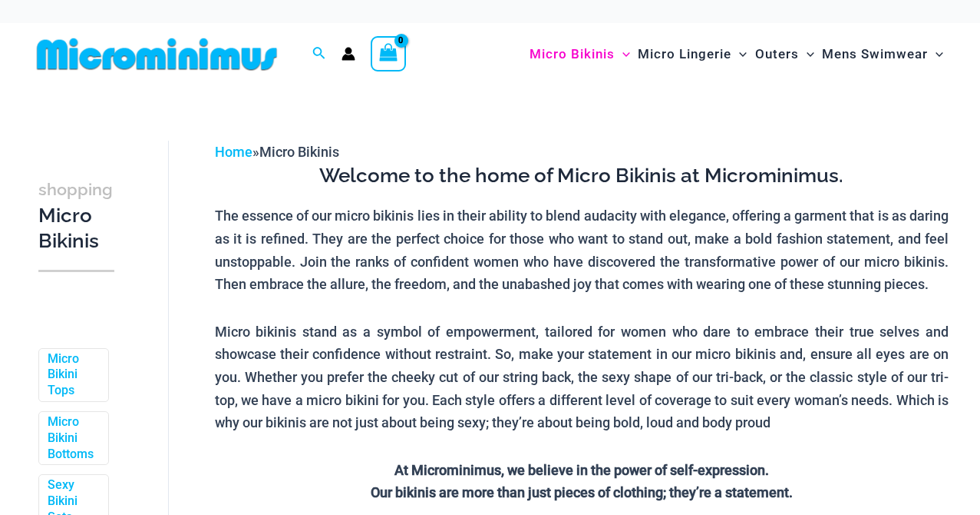  I want to click on span: Micro Lingerie, so click(684, 54).